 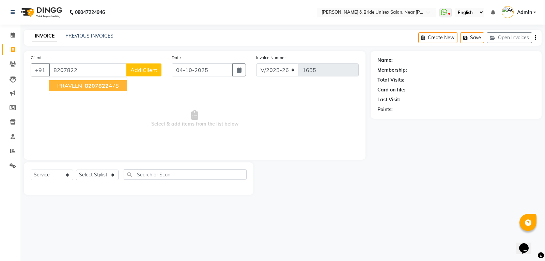 I want to click on img: Admin, so click(x=507, y=12).